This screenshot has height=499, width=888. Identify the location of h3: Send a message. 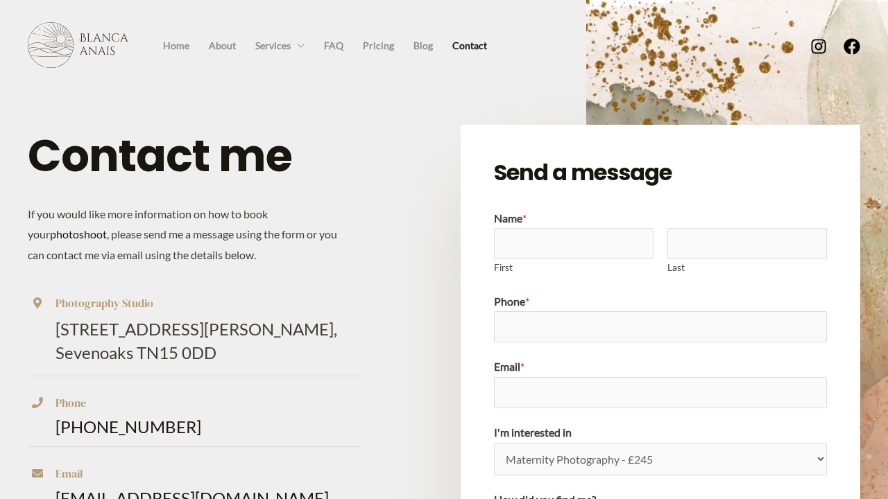
(660, 173).